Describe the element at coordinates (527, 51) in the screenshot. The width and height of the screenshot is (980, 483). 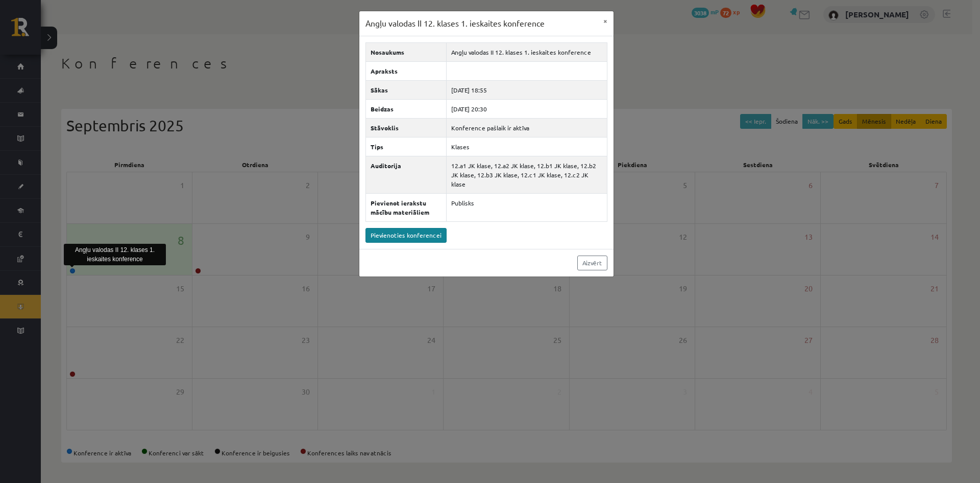
I see `td: Angļu valodas II 12. klases 1. ieskaites konference` at that location.